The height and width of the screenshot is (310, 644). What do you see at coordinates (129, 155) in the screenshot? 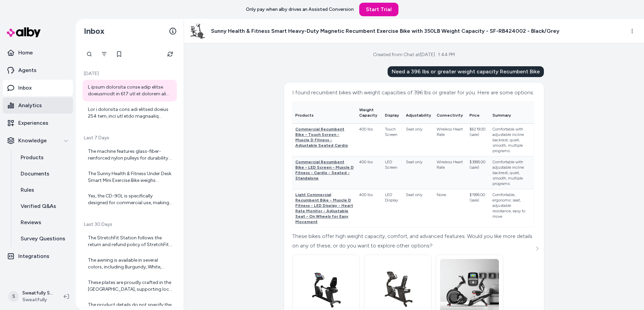
I see `a: The machine features glass-fiber-reinforced nylon pulleys for durability. The cables are designed...` at bounding box center [129, 155].